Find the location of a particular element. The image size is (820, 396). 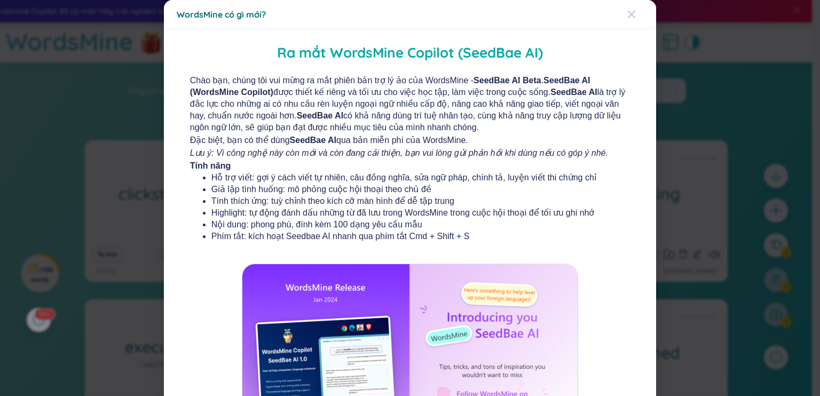

li: Tính thích ứng: tuỳ chỉnh theo kích cỡ màn hình để dễ tập trung is located at coordinates (410, 201).